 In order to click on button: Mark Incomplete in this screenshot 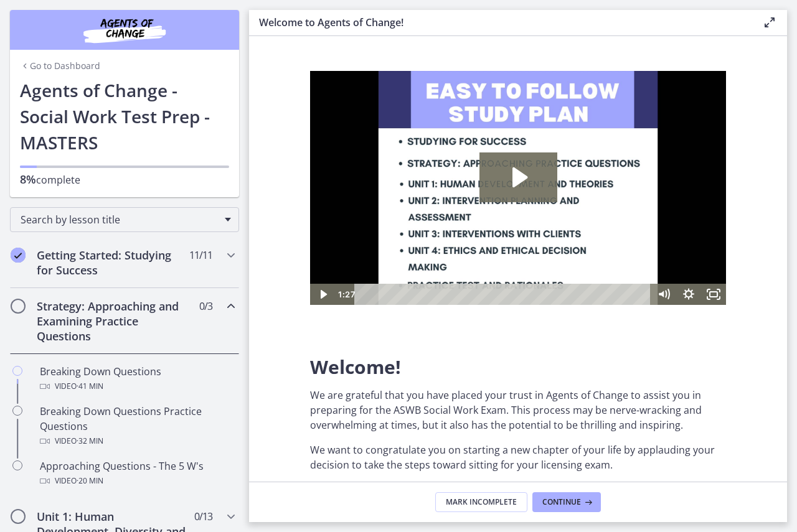, I will do `click(481, 502)`.